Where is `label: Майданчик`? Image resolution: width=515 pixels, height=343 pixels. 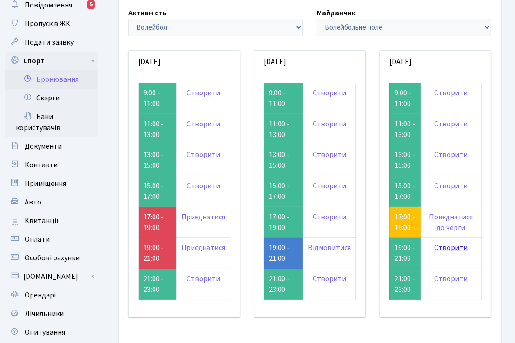 label: Майданчик is located at coordinates (336, 13).